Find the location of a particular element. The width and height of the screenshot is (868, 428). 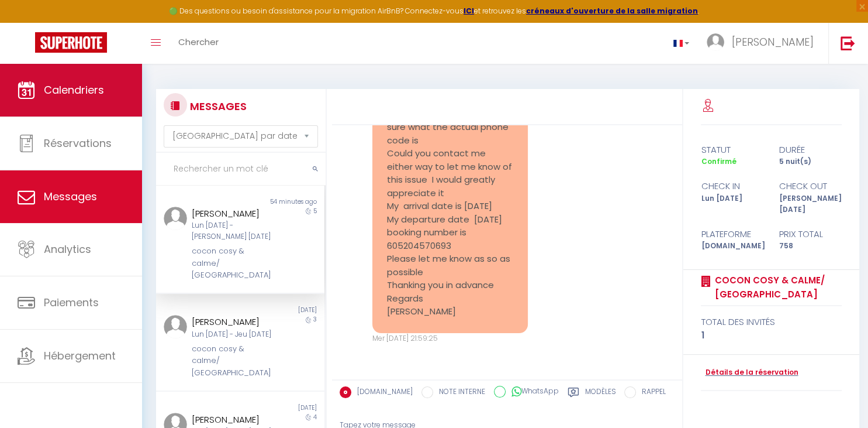

label: WhatsApp is located at coordinates (532, 392).